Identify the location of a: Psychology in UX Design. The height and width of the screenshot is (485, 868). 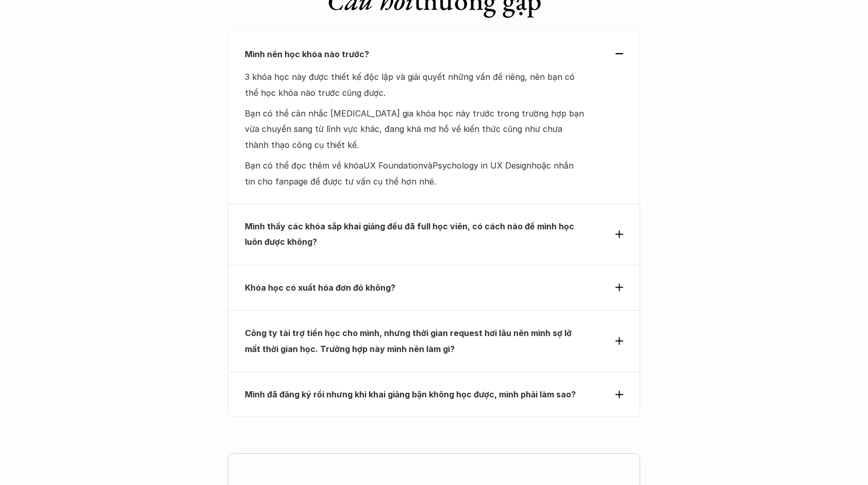
(482, 165).